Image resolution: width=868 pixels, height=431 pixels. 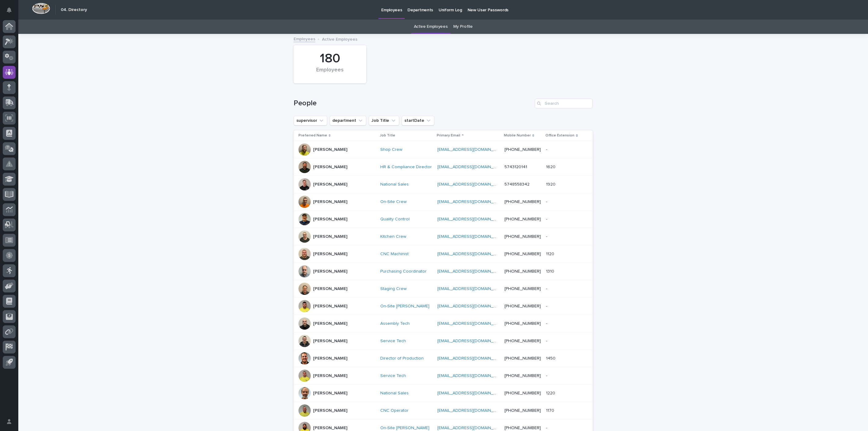 What do you see at coordinates (448, 136) in the screenshot?
I see `p: Primary Email` at bounding box center [448, 136].